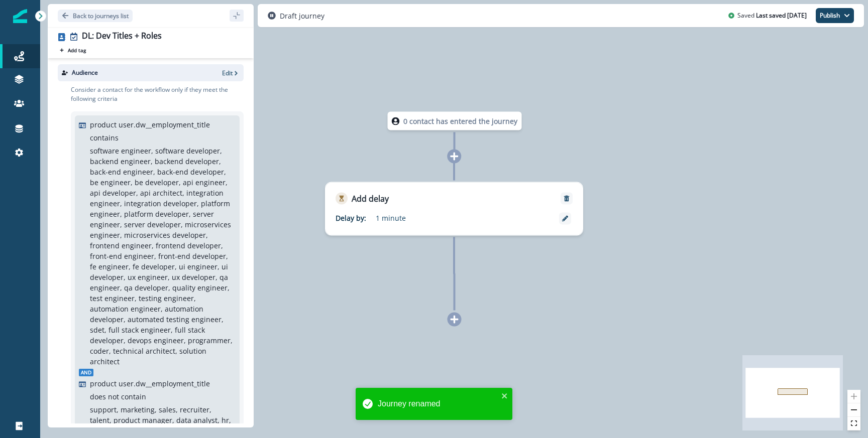 Image resolution: width=868 pixels, height=438 pixels. I want to click on g: Edge from 4c2c31fc-3b6f-448e-b2f5-12b024ec98c6 to node-add-under-01c37287-0299-478c-8f41-966c3a71..., so click(454, 274).